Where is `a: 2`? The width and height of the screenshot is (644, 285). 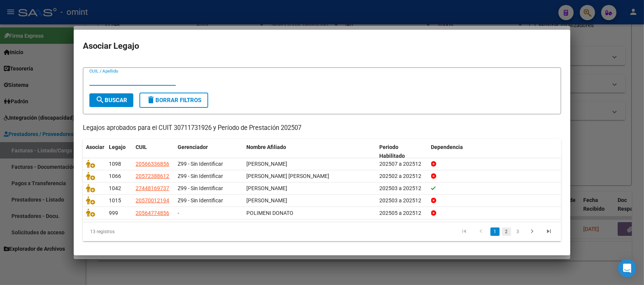 a: 2 is located at coordinates (506, 232).